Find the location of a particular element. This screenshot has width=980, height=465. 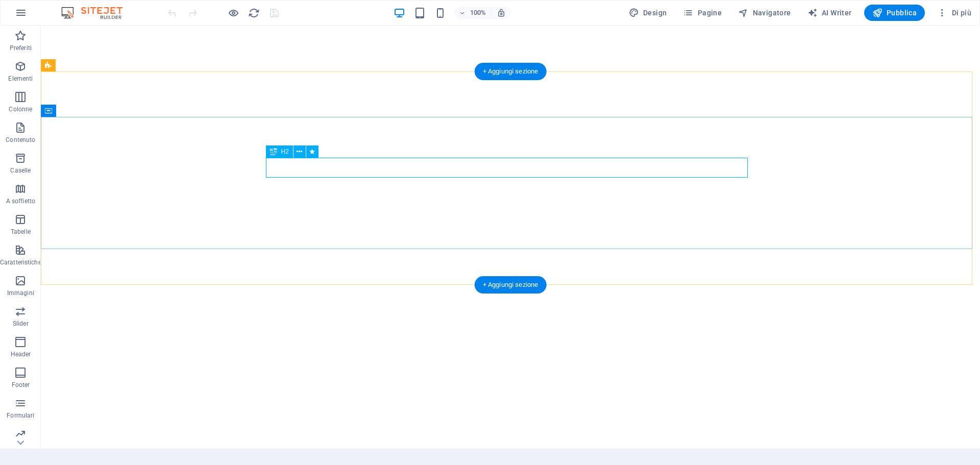

p: Elementi is located at coordinates (20, 79).